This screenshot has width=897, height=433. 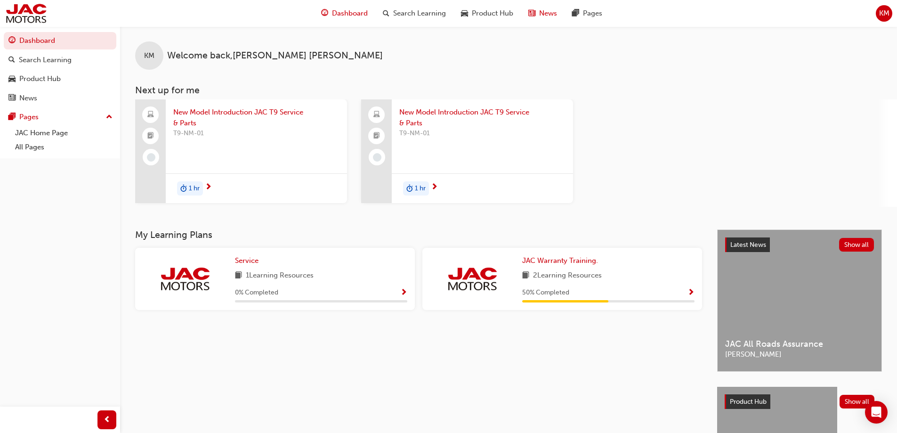 What do you see at coordinates (256, 292) in the screenshot?
I see `span: 0 % Completed` at bounding box center [256, 292].